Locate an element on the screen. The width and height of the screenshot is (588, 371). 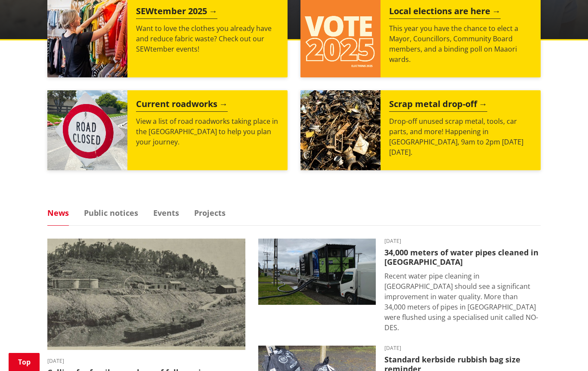
p: Want to love the clothes you already have and reduce fabric waste? Check out our SEWtember events! is located at coordinates (208, 39).